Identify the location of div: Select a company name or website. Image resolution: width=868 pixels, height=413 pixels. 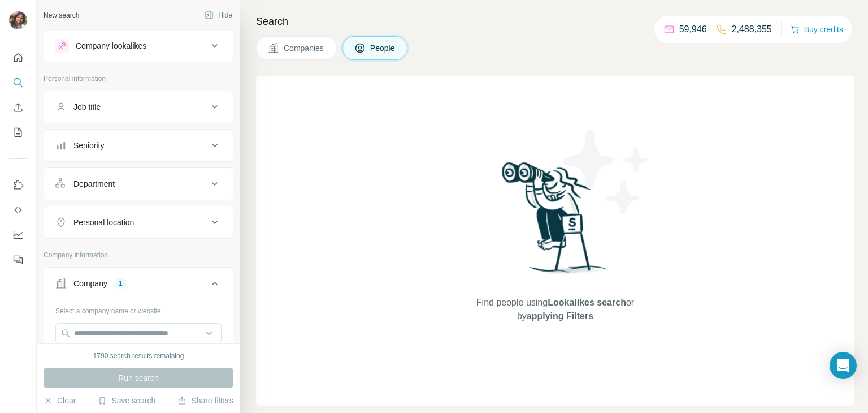
(139, 308).